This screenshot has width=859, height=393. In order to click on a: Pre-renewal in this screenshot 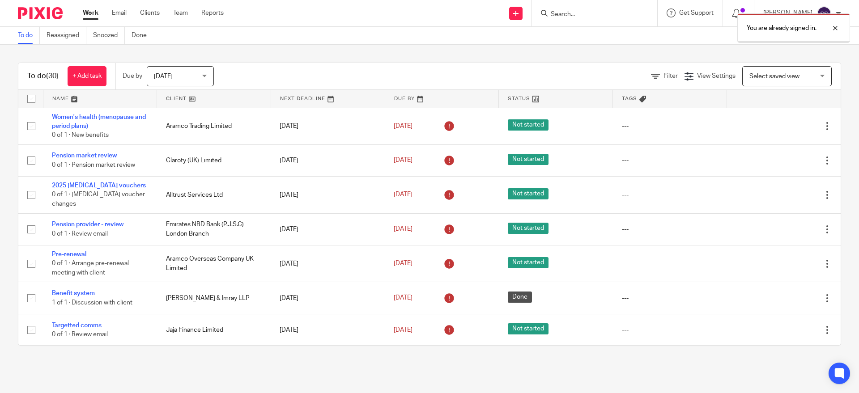, I will do `click(69, 255)`.